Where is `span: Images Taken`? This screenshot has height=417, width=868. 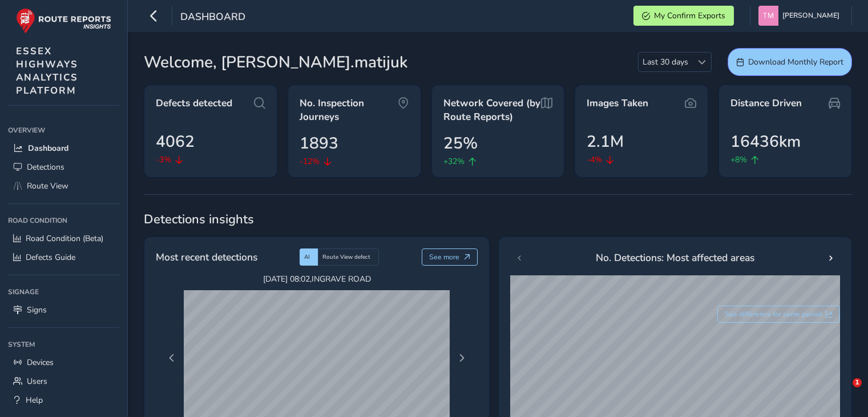
span: Images Taken is located at coordinates (618, 103).